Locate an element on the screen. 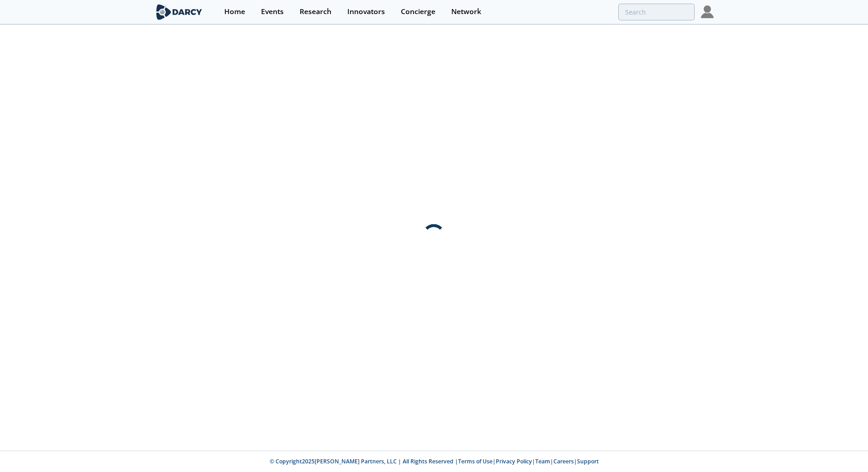 Image resolution: width=868 pixels, height=472 pixels. input: Advanced Search is located at coordinates (657, 12).